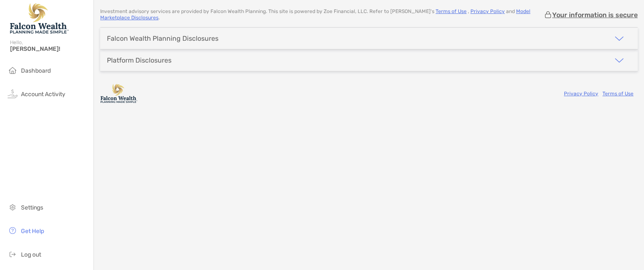 The image size is (644, 270). Describe the element at coordinates (315, 14) in the screenshot. I see `a: Model Marketplace Disclosures` at that location.